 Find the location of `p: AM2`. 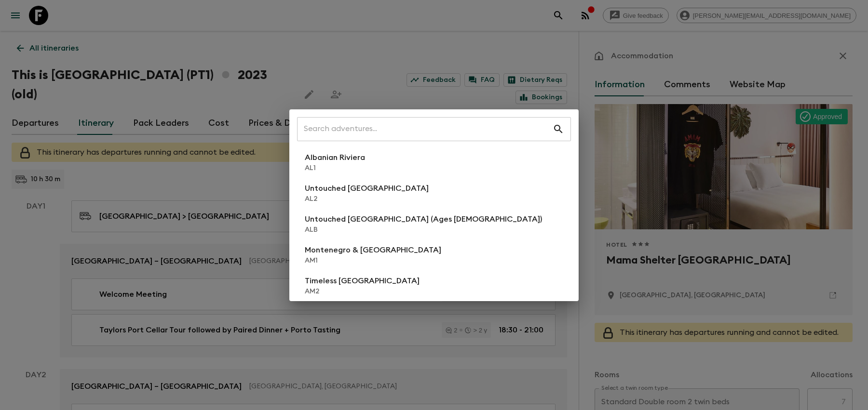

p: AM2 is located at coordinates (362, 292).